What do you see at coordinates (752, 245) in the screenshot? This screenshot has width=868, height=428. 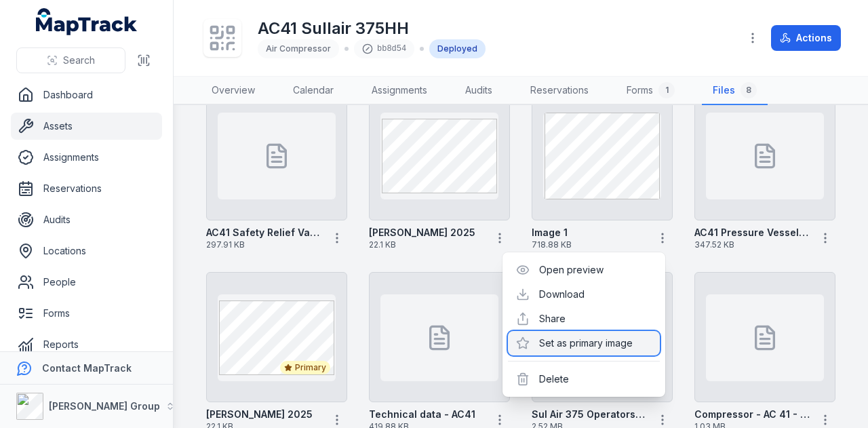 I see `span: 347.52 KB` at bounding box center [752, 245].